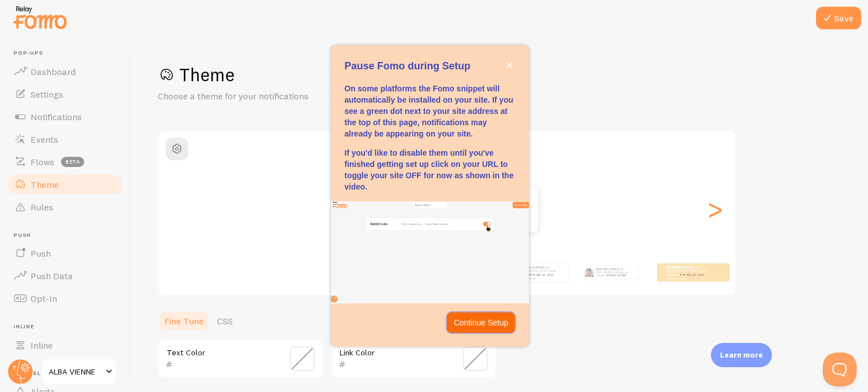  Describe the element at coordinates (589, 273) in the screenshot. I see `img: Fomo` at that location.